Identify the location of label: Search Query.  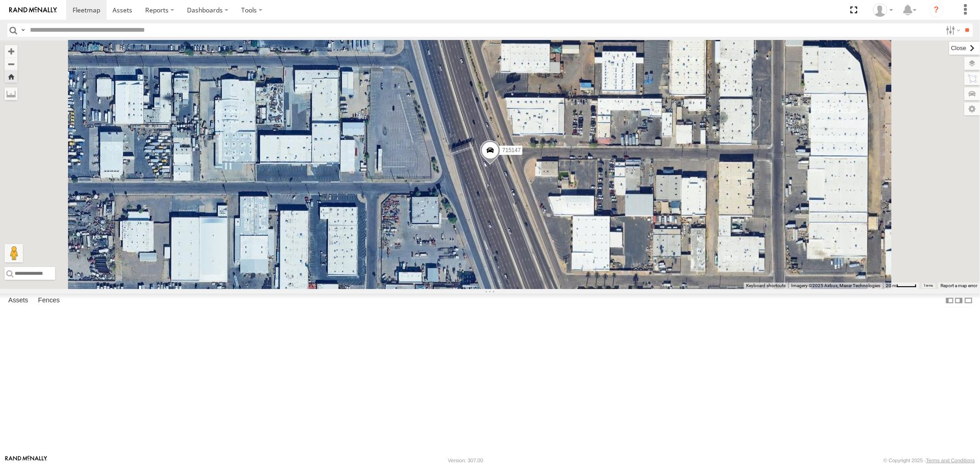
(23, 30).